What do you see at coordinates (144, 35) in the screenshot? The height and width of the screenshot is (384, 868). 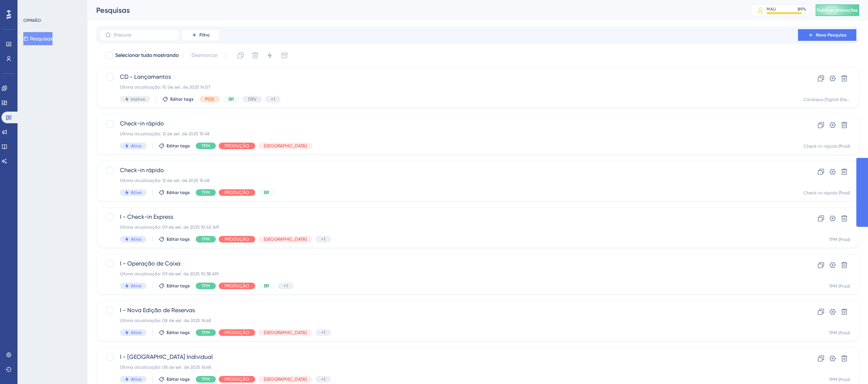 I see `input: Procurar` at bounding box center [144, 35].